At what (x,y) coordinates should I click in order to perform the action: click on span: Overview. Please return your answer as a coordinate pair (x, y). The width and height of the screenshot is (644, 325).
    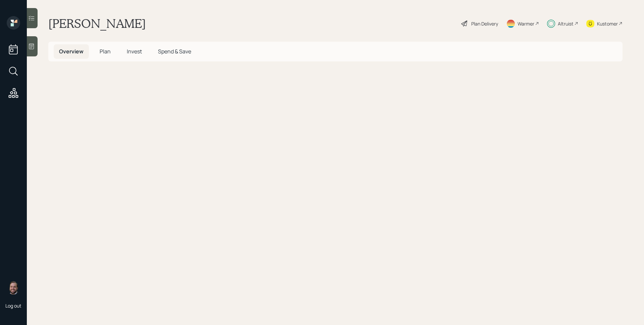
    Looking at the image, I should click on (71, 51).